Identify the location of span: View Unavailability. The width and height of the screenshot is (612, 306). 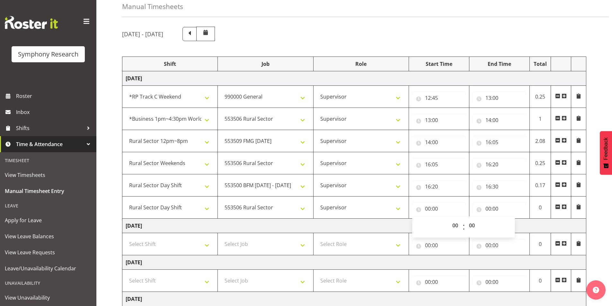
(48, 298).